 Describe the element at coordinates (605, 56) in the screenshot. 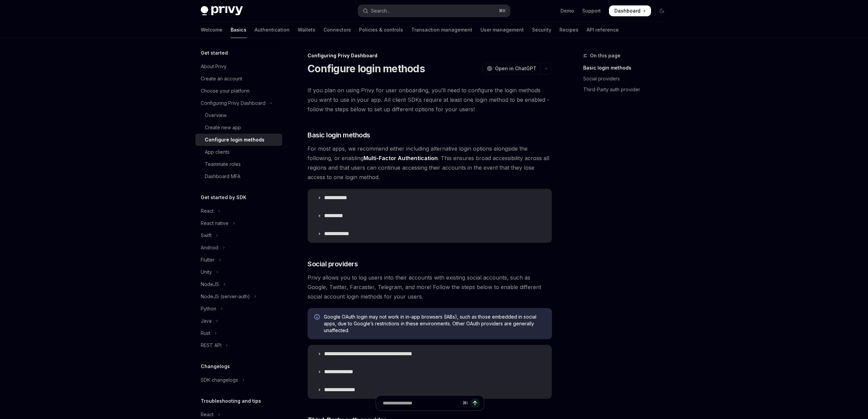

I see `span: On this page` at that location.